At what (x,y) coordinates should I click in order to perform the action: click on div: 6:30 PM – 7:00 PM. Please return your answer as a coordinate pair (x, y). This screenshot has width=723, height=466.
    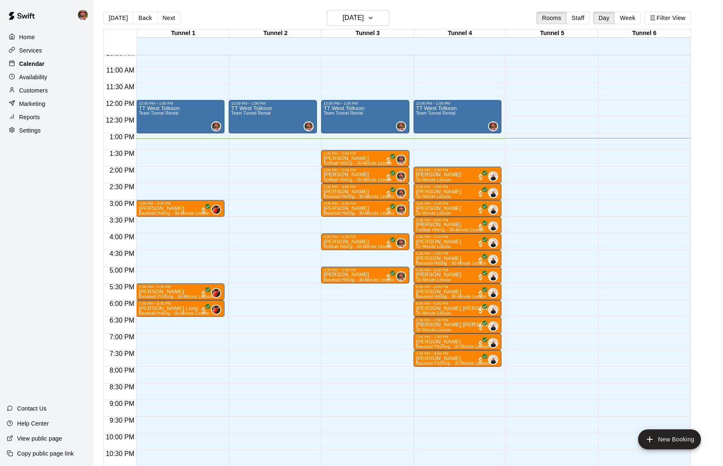
    Looking at the image, I should click on (458, 320).